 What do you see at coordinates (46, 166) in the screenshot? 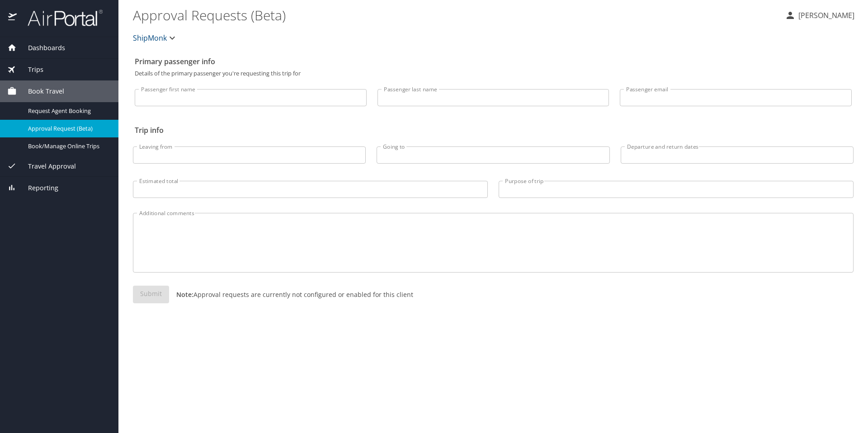
I see `span: Travel Approval` at bounding box center [46, 166].